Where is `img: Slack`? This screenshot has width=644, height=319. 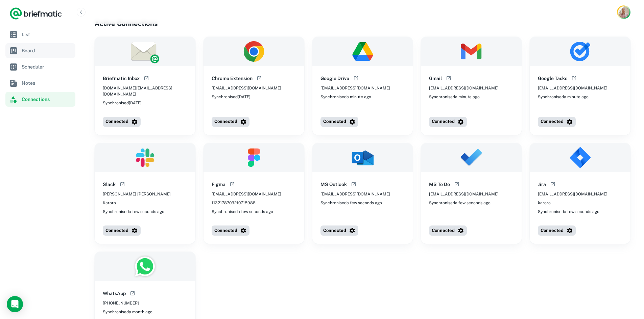
img: Slack is located at coordinates (145, 158).